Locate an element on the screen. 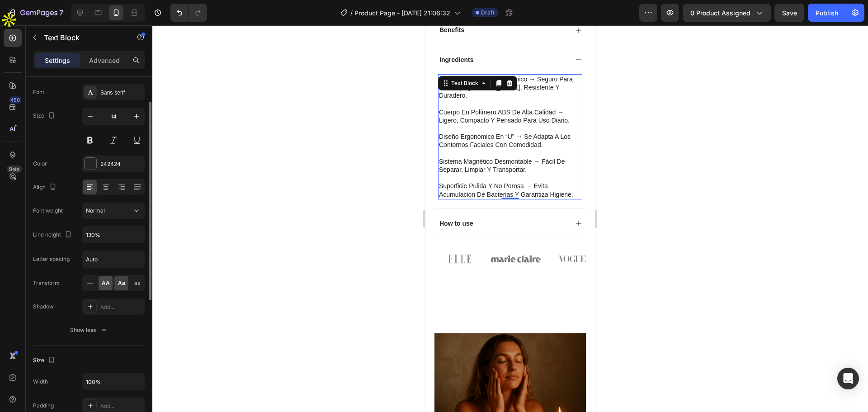  img: gempages_581385840609985454-f1d103c7-5f97-4ec0-9272-0755903e88f0.png is located at coordinates (147, 233).